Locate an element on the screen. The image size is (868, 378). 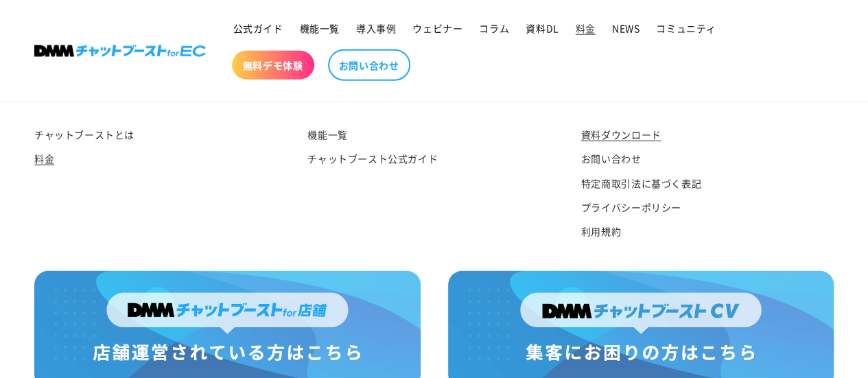
span: 機能一覧 is located at coordinates (320, 29).